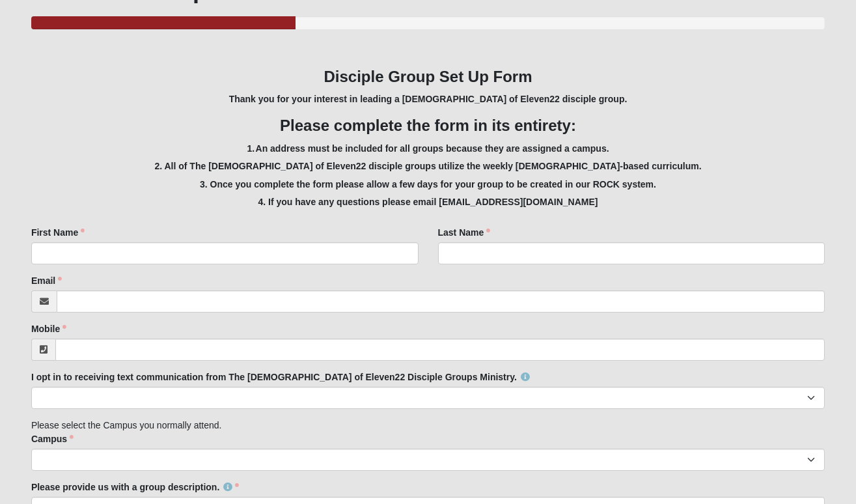  I want to click on label: Last Name, so click(464, 232).